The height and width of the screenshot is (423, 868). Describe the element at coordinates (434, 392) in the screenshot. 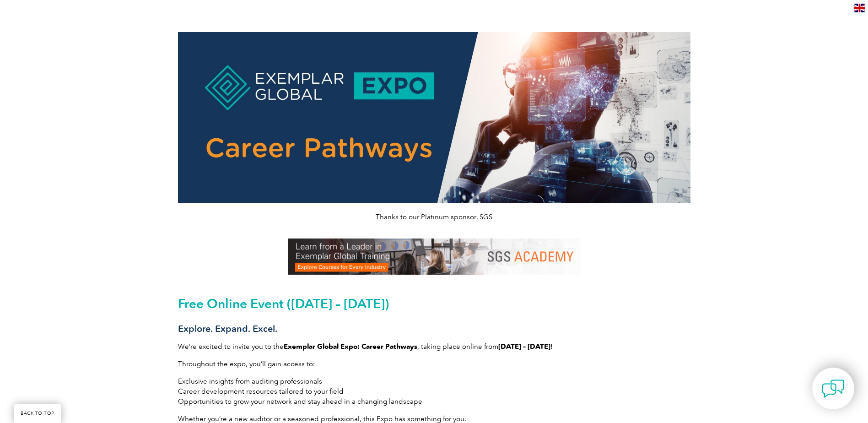

I see `li: Career development resources tailored to your field` at that location.